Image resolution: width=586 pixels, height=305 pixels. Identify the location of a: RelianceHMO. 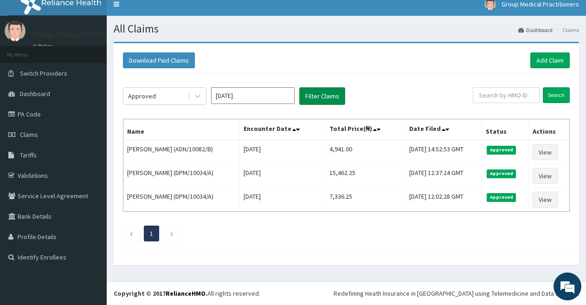
(186, 293).